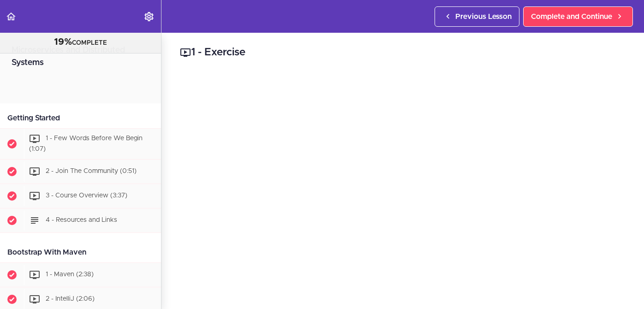 This screenshot has width=644, height=309. I want to click on span: 2 - Join The Community (0:51), so click(91, 171).